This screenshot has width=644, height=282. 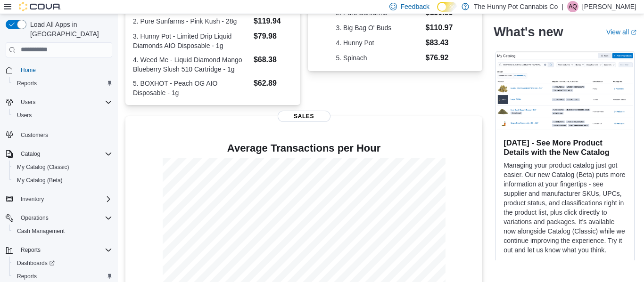 I want to click on p: Managing your product catalog just got easier. Our new Catalog (Beta) puts more information at yo..., so click(x=565, y=208).